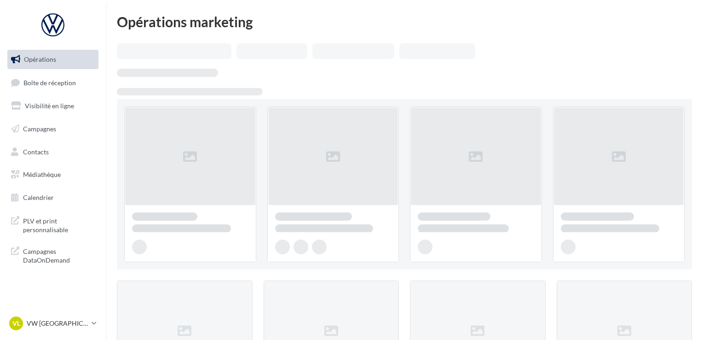  What do you see at coordinates (53, 82) in the screenshot?
I see `a: Boîte de réception` at bounding box center [53, 82].